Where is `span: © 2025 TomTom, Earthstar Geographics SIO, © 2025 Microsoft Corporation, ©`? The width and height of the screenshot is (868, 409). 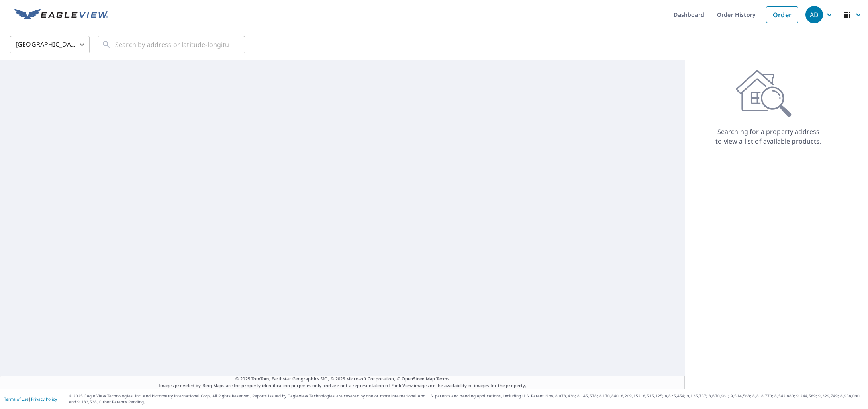
span: © 2025 TomTom, Earthstar Geographics SIO, © 2025 Microsoft Corporation, © is located at coordinates (342, 379).